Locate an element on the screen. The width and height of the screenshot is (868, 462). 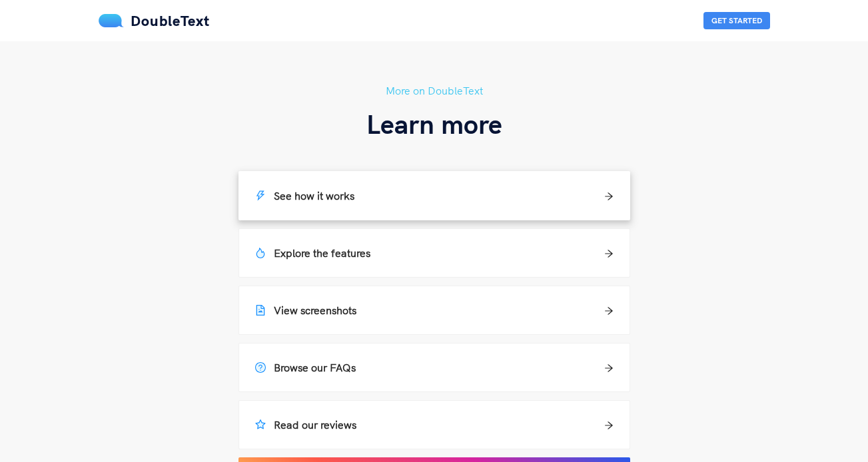
span: question-circle is located at coordinates (260, 367).